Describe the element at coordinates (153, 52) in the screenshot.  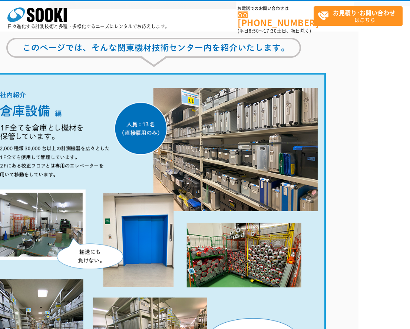
I see `img: このページでは、そんな関東機材・技術センター内を紹介いたします。` at that location.